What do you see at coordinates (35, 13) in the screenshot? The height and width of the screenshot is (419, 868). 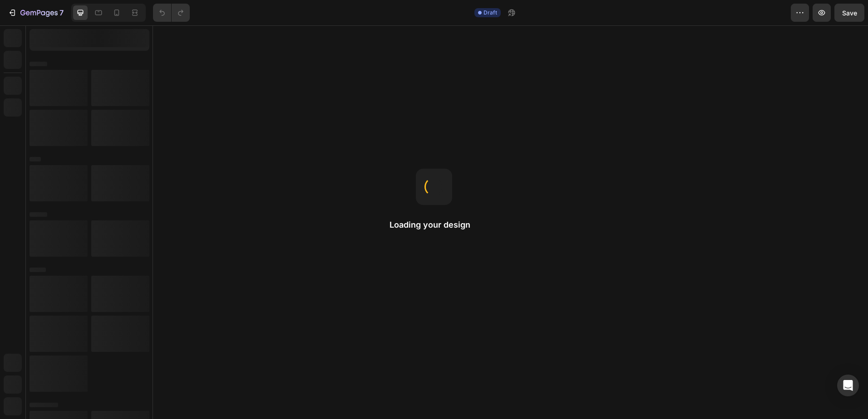 I see `button: 7` at bounding box center [35, 13].